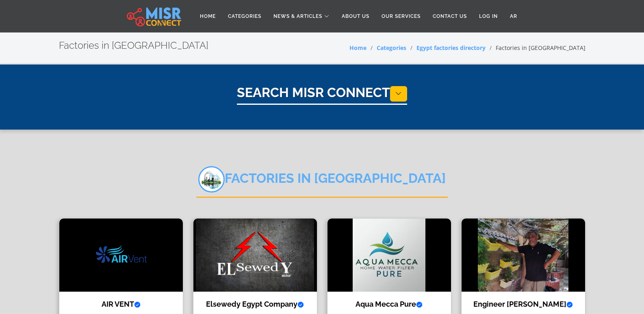 This screenshot has height=314, width=644. I want to click on h4: Aqua Mecca Pure, so click(389, 304).